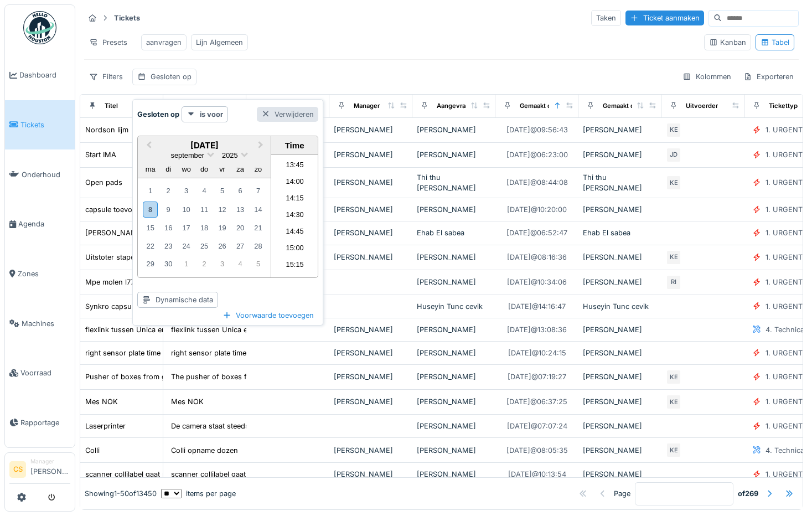  I want to click on div: Kanban, so click(728, 42).